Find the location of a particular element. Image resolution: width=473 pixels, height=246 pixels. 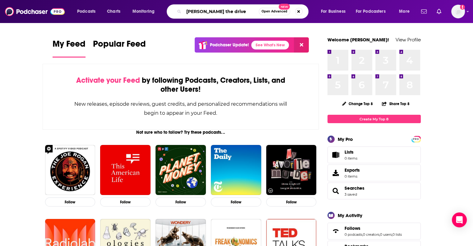

img: The Daily is located at coordinates (236, 170).